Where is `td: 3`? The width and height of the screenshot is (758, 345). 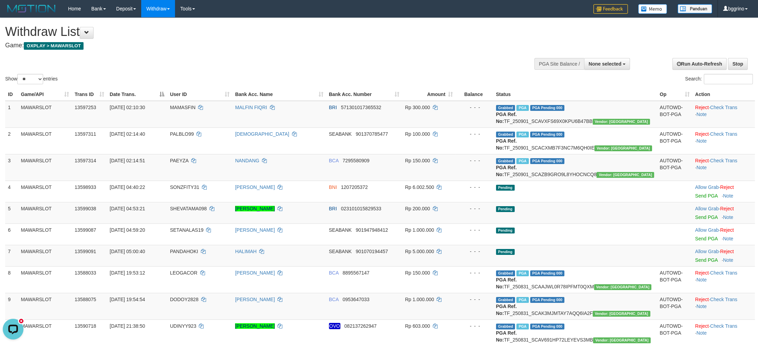 td: 3 is located at coordinates (11, 167).